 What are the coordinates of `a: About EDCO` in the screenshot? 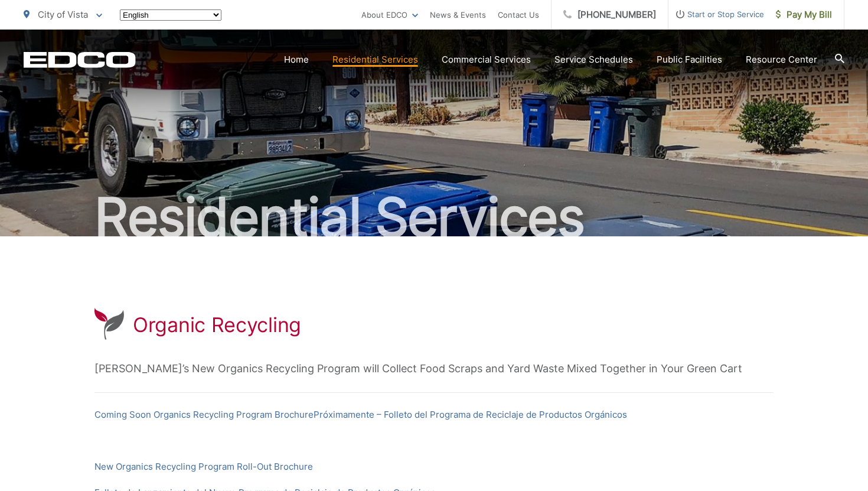 It's located at (390, 15).